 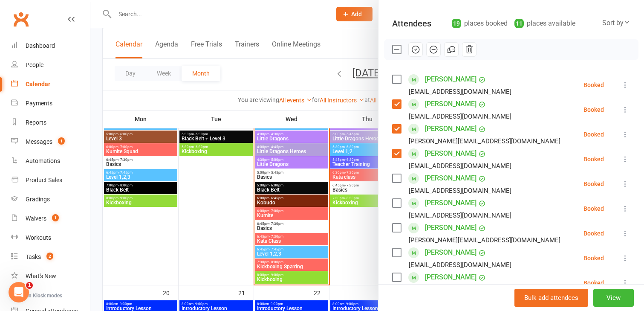 What do you see at coordinates (50, 256) in the screenshot?
I see `span: 2` at bounding box center [50, 256].